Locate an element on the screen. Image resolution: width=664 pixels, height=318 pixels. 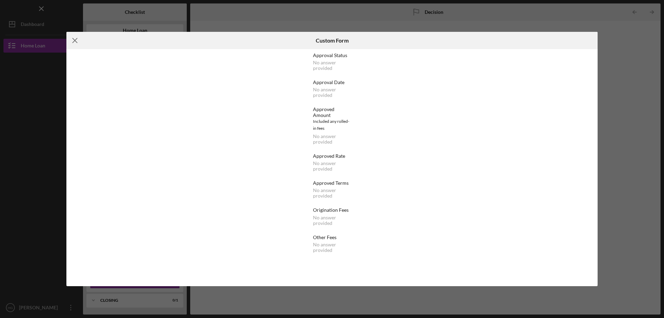
div: Approved Amount is located at coordinates (332, 112).